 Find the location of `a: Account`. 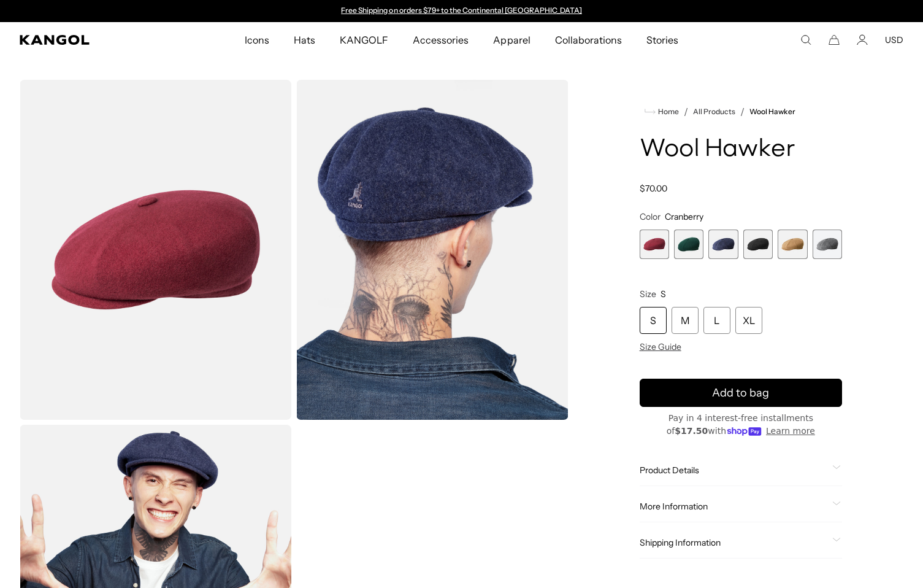

a: Account is located at coordinates (862, 40).